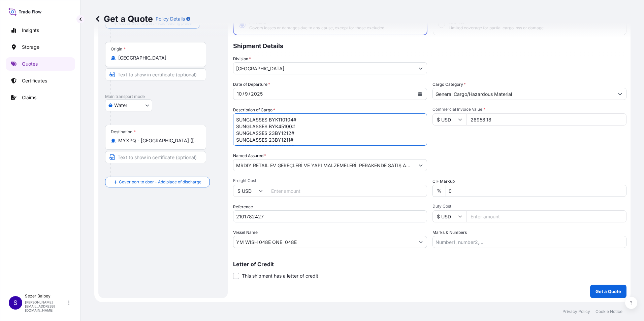 Image resolution: width=644 pixels, height=321 pixels. What do you see at coordinates (449, 84) in the screenshot?
I see `label: Cargo Category` at bounding box center [449, 84].